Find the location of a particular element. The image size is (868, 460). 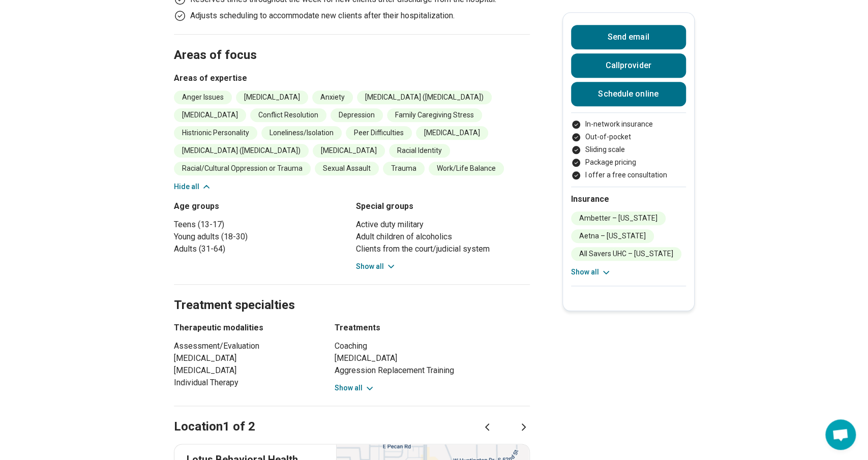

li: In-network insurance is located at coordinates (628, 124).